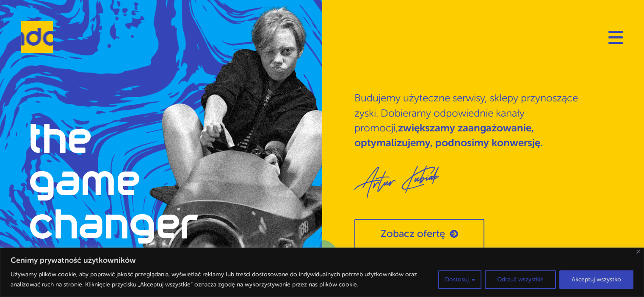  What do you see at coordinates (477, 120) in the screenshot?
I see `p: Budujemy użyteczne serwisy, sklepy przynoszące zyski. Dobieramy odpowiednie kanały promocji,` at bounding box center [477, 120].